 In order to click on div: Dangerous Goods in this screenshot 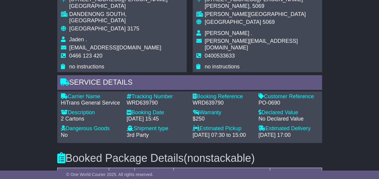, I will do `click(91, 128)`.